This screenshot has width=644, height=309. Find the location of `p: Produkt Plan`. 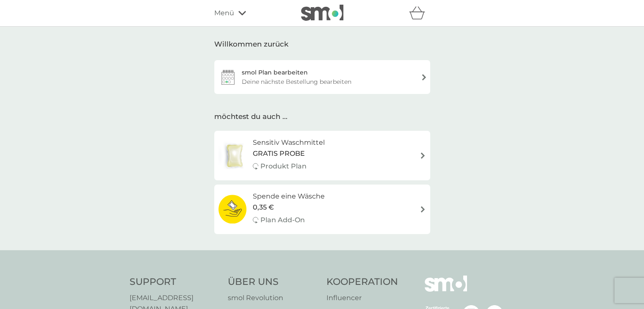

p: Produkt Plan is located at coordinates (283, 166).